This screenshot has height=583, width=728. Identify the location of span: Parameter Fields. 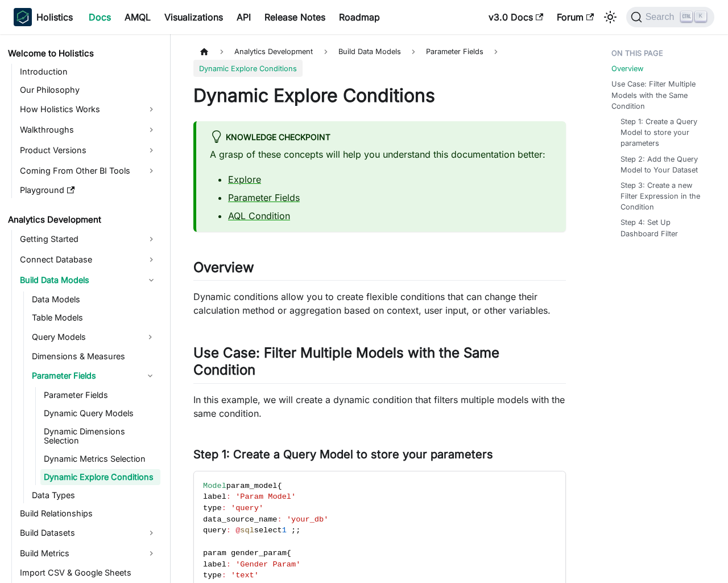
(454, 51).